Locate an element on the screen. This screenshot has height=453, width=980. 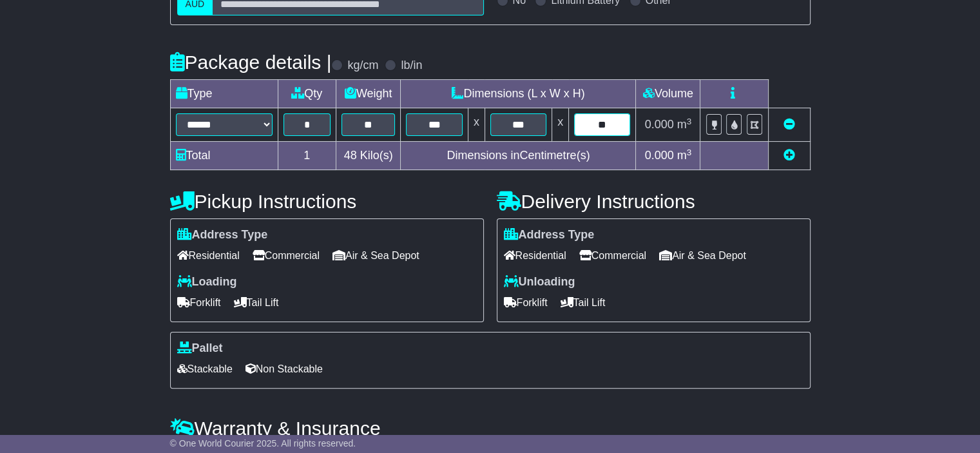
label: Pallet is located at coordinates (199, 349).